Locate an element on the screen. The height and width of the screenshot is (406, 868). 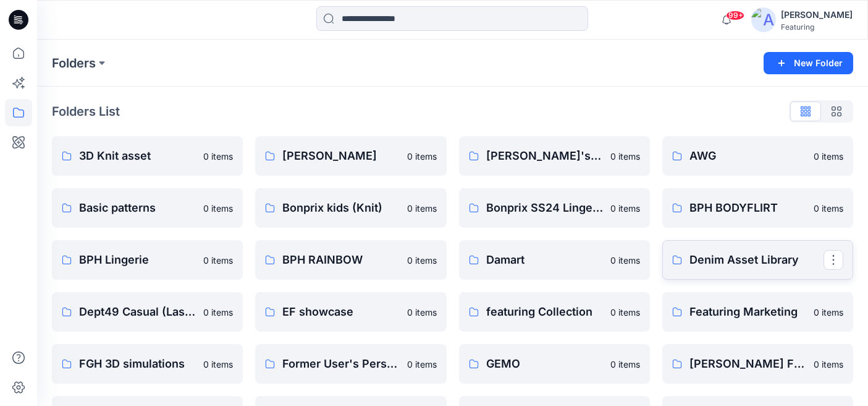
a: EF showcase0 items is located at coordinates (351, 312).